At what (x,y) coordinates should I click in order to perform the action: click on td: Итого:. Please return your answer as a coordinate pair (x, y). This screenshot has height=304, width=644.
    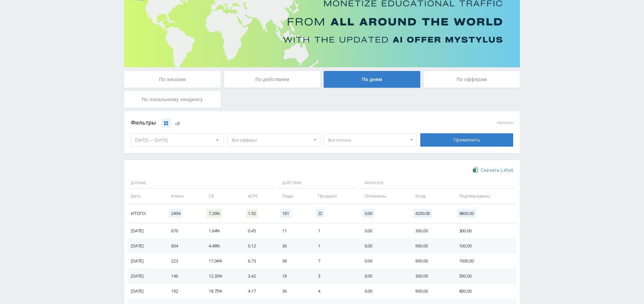
    Looking at the image, I should click on (146, 214).